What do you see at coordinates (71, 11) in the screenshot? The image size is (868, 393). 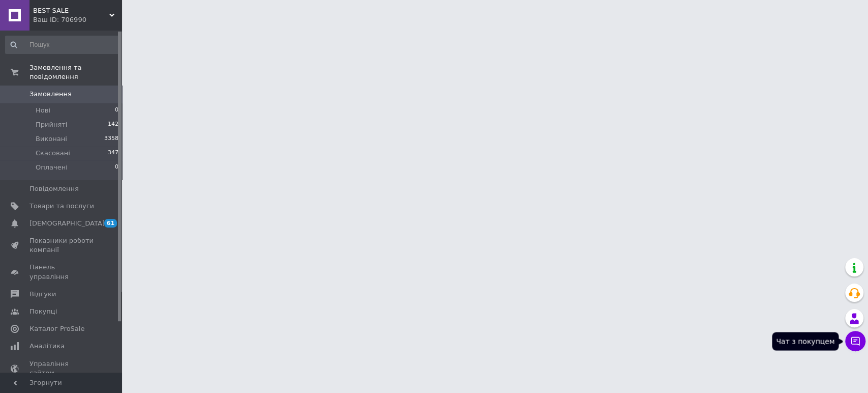 I see `span: BEST SALE` at bounding box center [71, 11].